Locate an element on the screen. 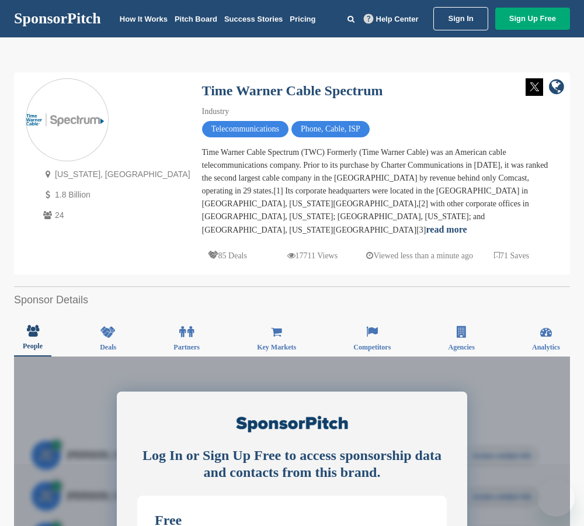  img: Twitter white is located at coordinates (535, 87).